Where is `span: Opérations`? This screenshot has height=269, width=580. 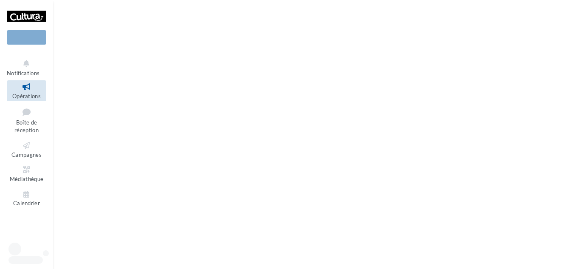 span: Opérations is located at coordinates (26, 96).